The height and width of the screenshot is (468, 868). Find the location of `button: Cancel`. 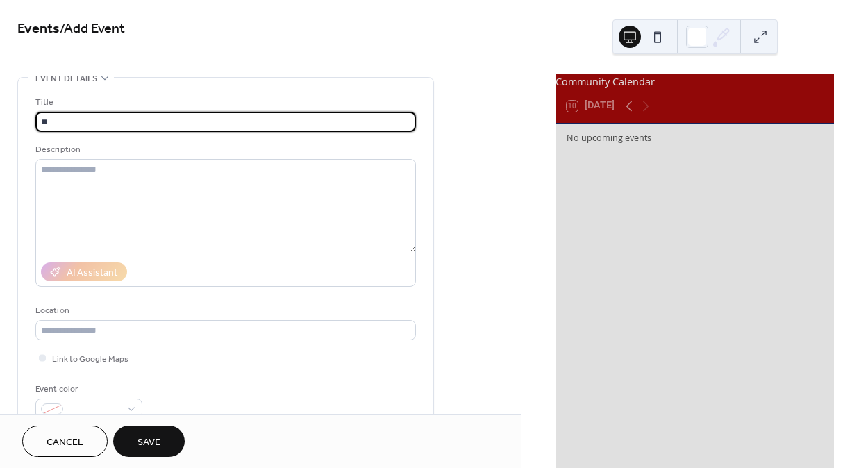

button: Cancel is located at coordinates (65, 441).